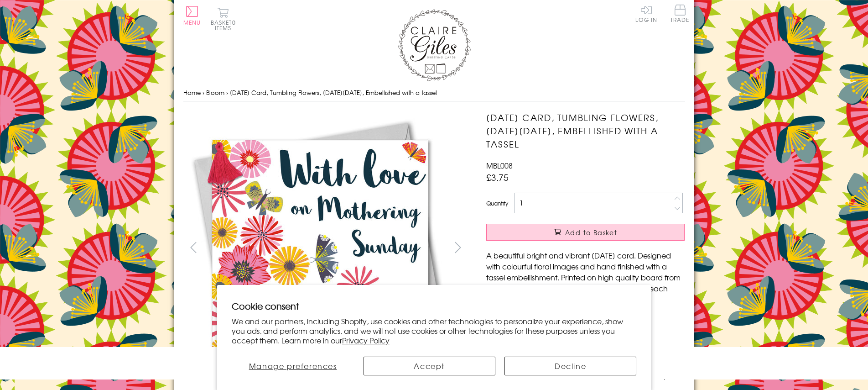  I want to click on img: Claire Giles Greetings Cards, so click(434, 45).